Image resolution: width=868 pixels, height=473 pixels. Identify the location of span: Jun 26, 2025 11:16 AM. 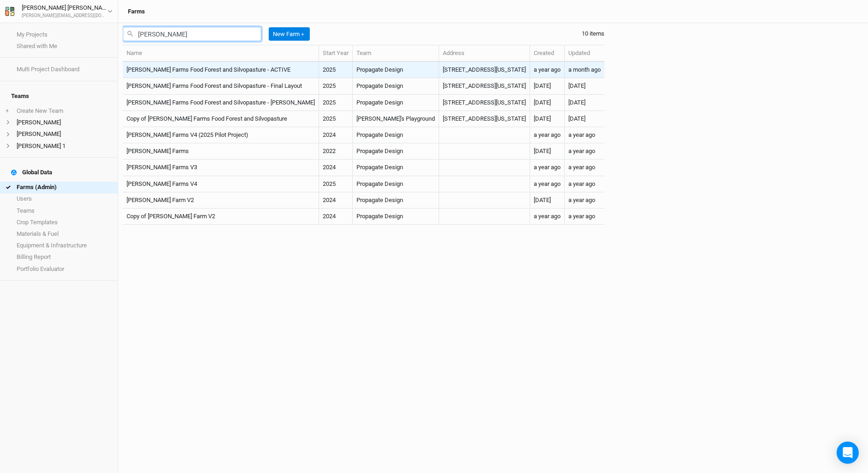
(577, 119).